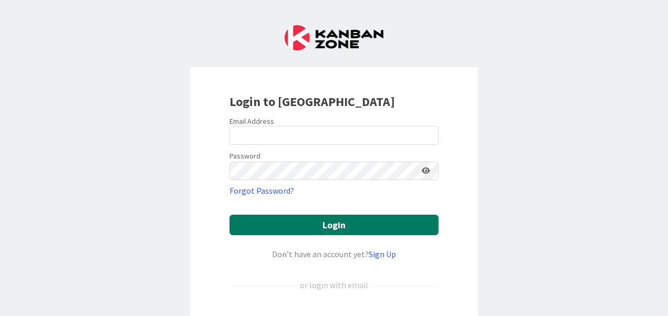 This screenshot has width=668, height=316. Describe the element at coordinates (251, 121) in the screenshot. I see `label: Email Address` at that location.